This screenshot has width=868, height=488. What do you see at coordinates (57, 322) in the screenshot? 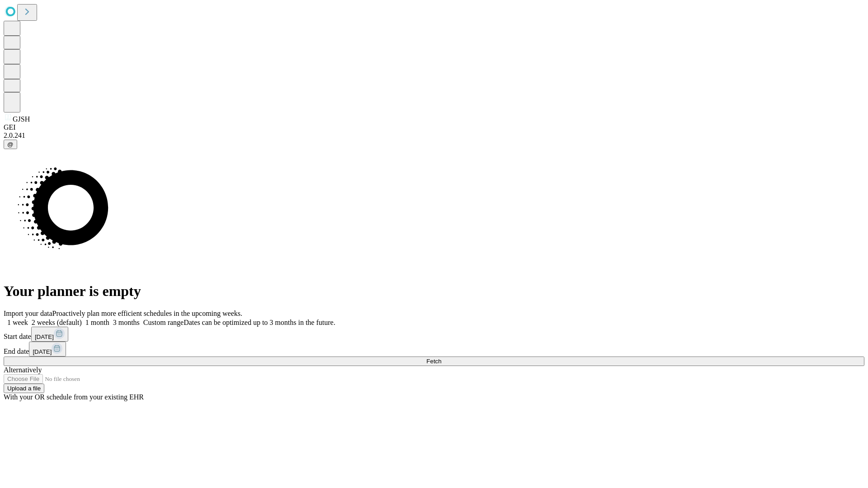
I see `span: 2 weeks (default)` at bounding box center [57, 322].